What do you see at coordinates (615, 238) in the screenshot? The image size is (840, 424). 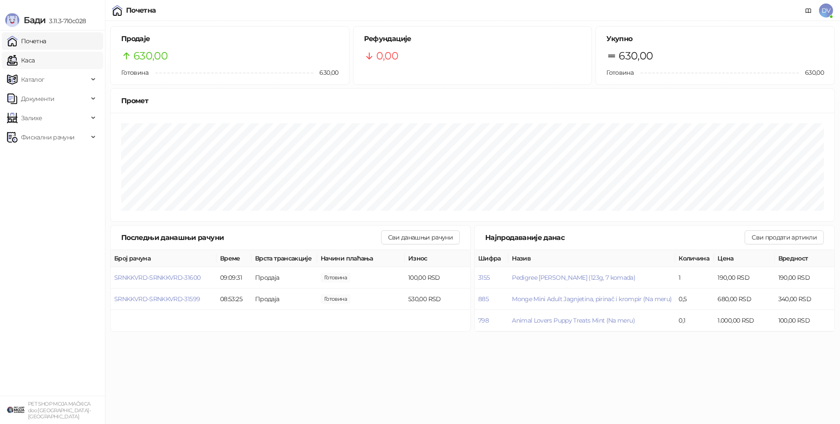 I see `div: Најпродаваније данас` at bounding box center [615, 238].